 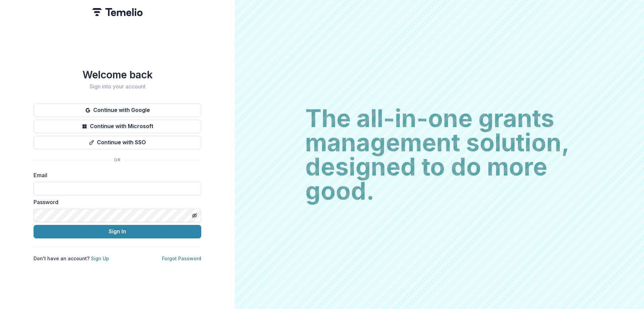 What do you see at coordinates (118, 232) in the screenshot?
I see `button: Sign In` at bounding box center [118, 232].